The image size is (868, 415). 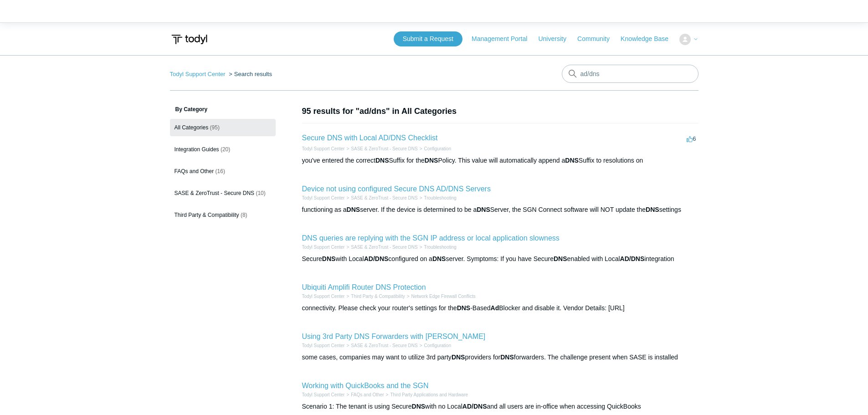 I want to click on li: Network Edge Firewall Conflicts, so click(x=440, y=296).